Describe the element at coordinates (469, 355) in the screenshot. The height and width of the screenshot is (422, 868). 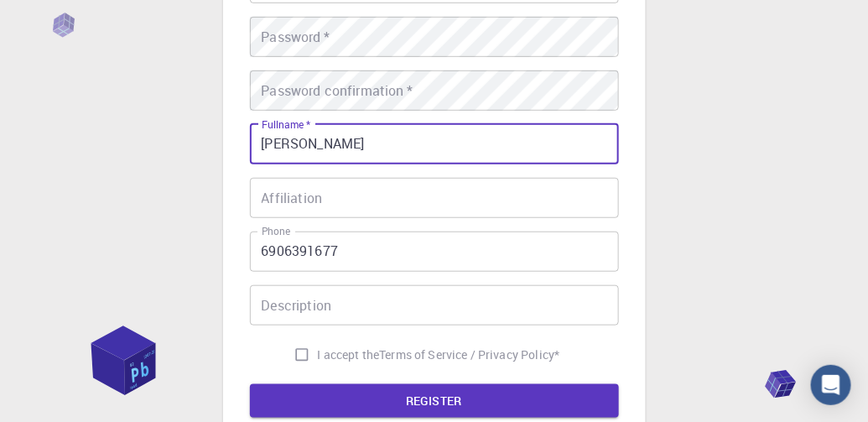
I see `a: Terms of Service / Privacy Policy*` at that location.